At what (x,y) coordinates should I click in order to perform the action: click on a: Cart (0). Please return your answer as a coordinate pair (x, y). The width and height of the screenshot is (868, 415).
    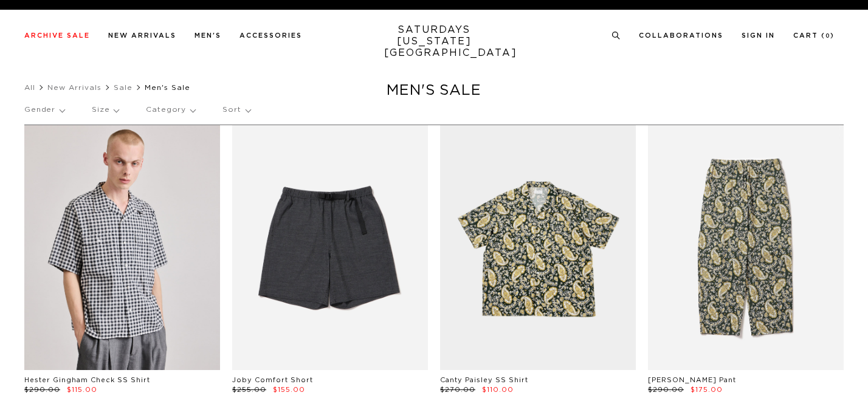
    Looking at the image, I should click on (814, 35).